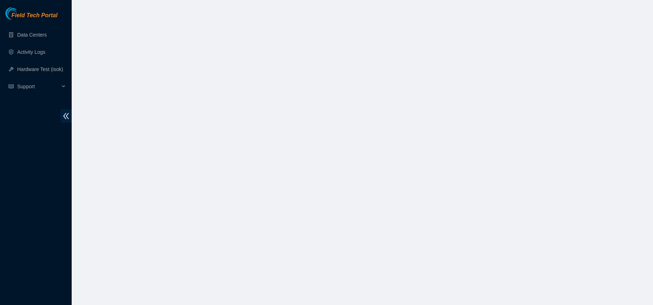 The height and width of the screenshot is (305, 653). What do you see at coordinates (21, 13) in the screenshot?
I see `img: Akamai Technologies` at bounding box center [21, 13].